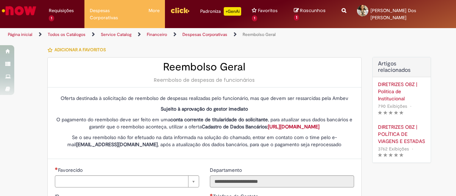  I want to click on a: Página inicial, so click(20, 35).